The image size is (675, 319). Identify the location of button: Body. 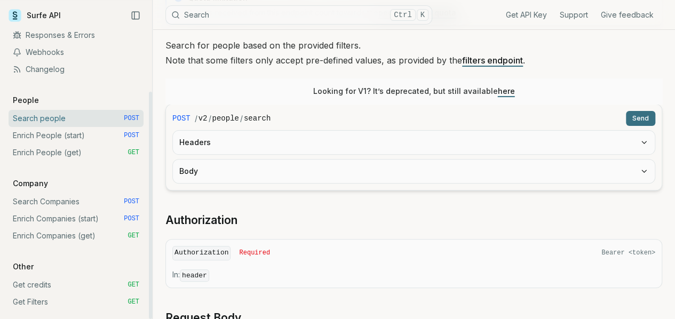
(414, 171).